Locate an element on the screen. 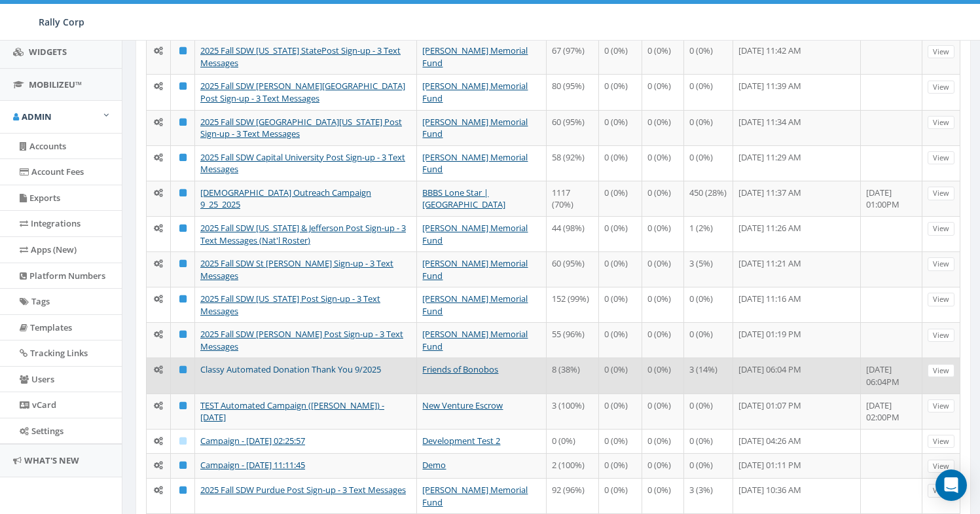 The height and width of the screenshot is (514, 980). a: New Venture Escrow is located at coordinates (462, 405).